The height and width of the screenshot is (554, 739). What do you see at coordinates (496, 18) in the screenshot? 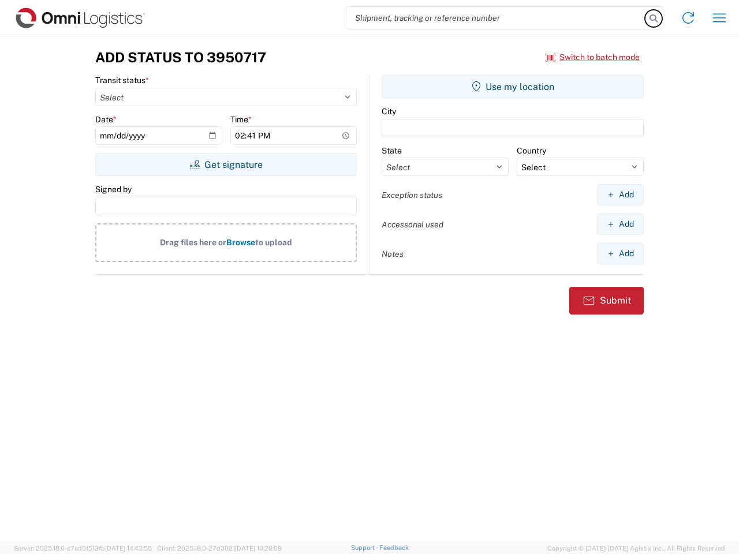
I see `input: Shipment, tracking or reference number` at bounding box center [496, 18].